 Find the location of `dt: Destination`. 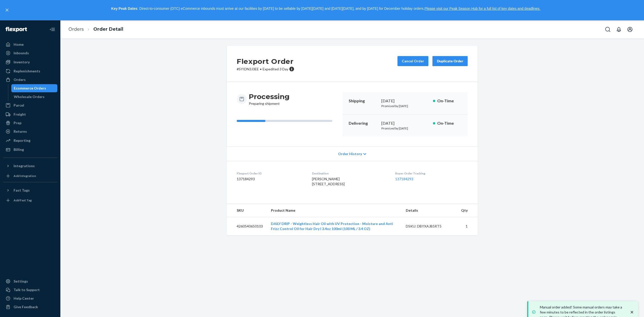

dt: Destination is located at coordinates (349, 173).